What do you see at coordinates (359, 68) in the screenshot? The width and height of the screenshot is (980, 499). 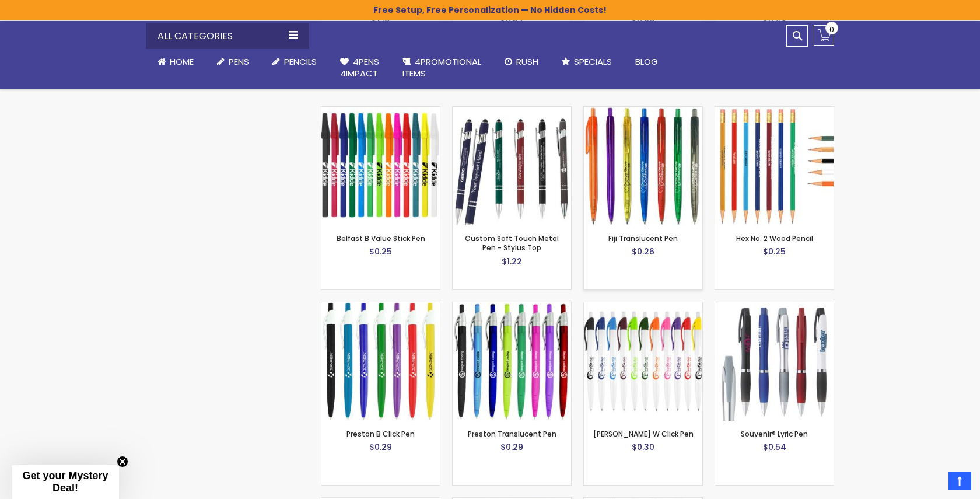 I see `a: 4Pens4impact` at bounding box center [359, 68].